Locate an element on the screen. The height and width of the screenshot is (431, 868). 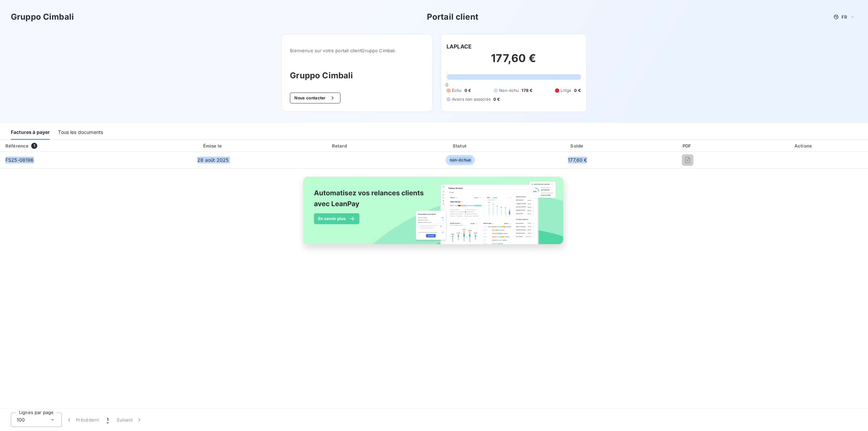
span: FR is located at coordinates (844, 17).